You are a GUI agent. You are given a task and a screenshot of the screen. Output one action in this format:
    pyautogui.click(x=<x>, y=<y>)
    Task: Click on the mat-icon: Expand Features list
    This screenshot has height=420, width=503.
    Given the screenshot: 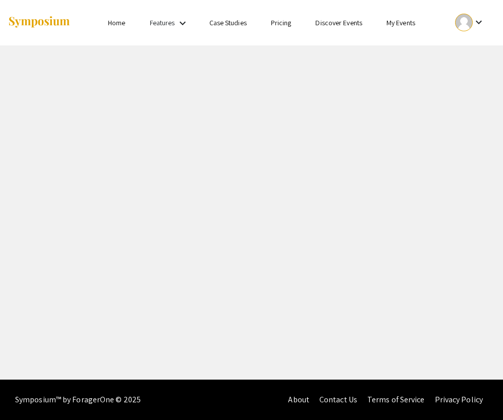 What is the action you would take?
    pyautogui.click(x=183, y=23)
    